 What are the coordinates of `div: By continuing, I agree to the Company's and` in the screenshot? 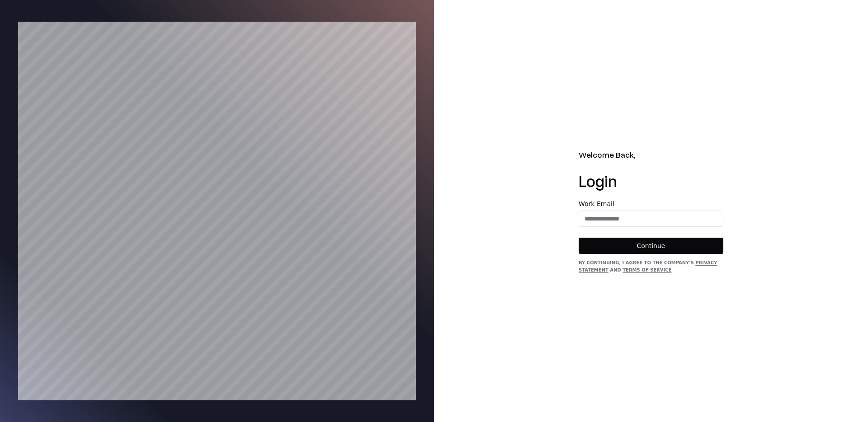 It's located at (651, 266).